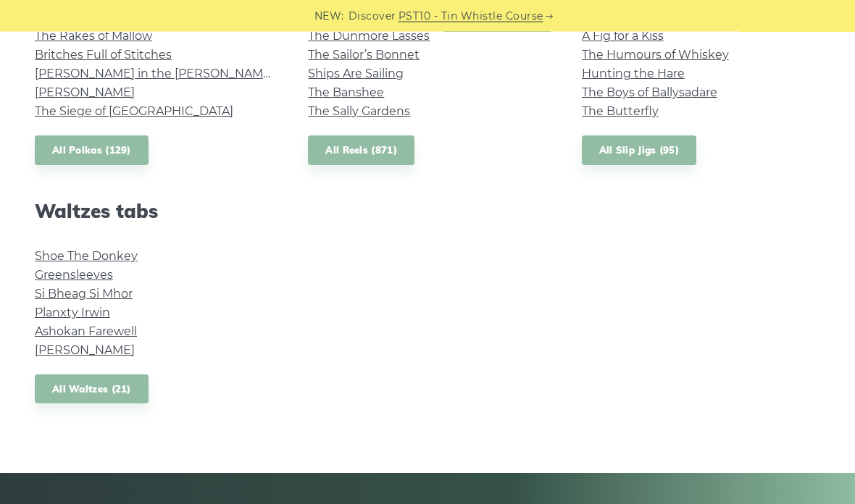 The image size is (855, 504). What do you see at coordinates (86, 257) in the screenshot?
I see `a: Shoe The Donkey` at bounding box center [86, 257].